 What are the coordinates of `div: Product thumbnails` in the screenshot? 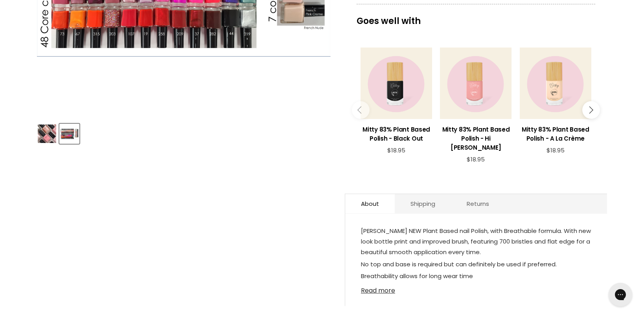 It's located at (184, 133).